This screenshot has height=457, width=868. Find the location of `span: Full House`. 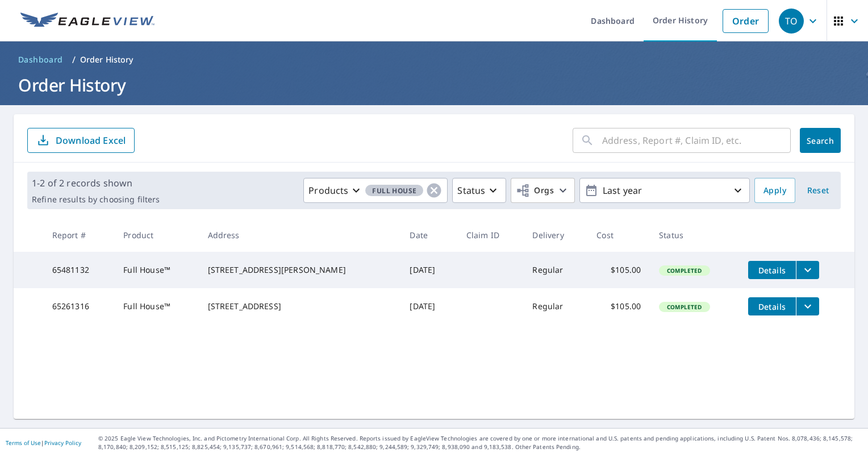

span: Full House is located at coordinates (395, 190).